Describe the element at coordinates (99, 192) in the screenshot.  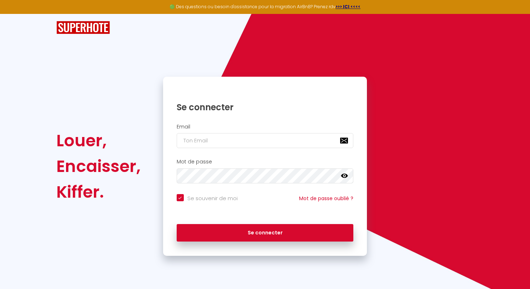
I see `div: Kiffer.` at that location.